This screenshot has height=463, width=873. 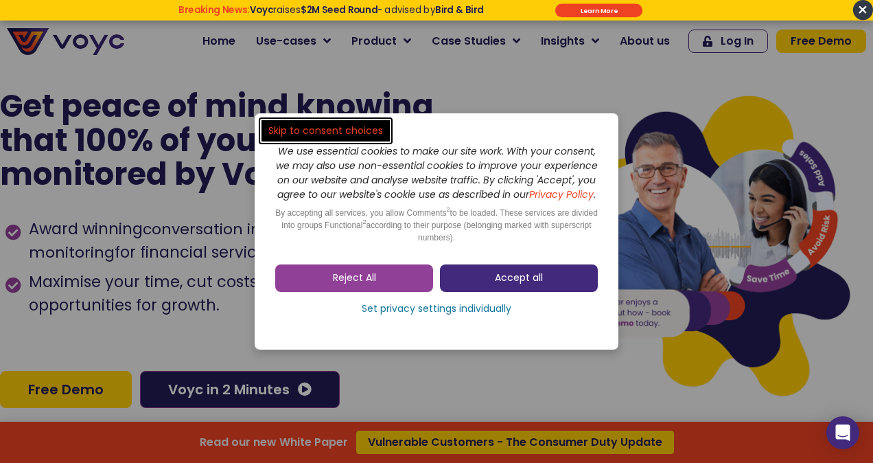 What do you see at coordinates (437, 309) in the screenshot?
I see `span: Set privacy settings individually` at bounding box center [437, 309].